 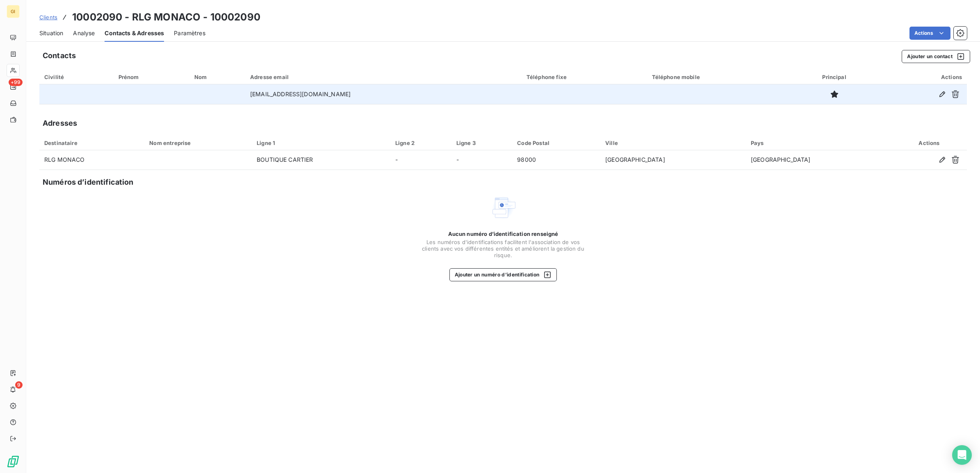 I want to click on button: Ajouter un contact, so click(x=936, y=57).